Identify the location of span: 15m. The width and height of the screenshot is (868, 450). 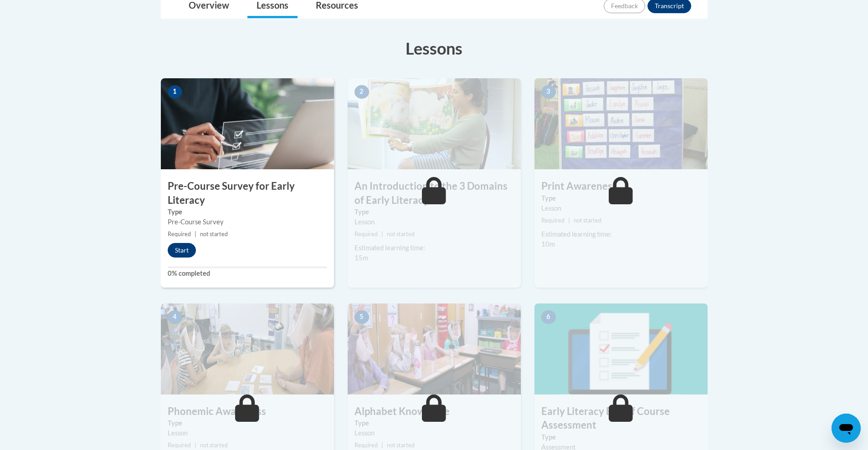
(362, 258).